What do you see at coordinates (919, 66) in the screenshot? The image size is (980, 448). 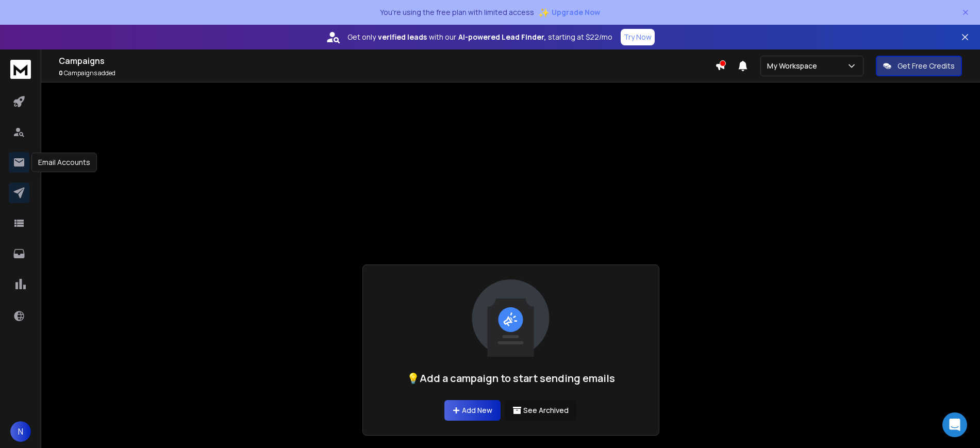 I see `button: Get Free Credits` at bounding box center [919, 66].